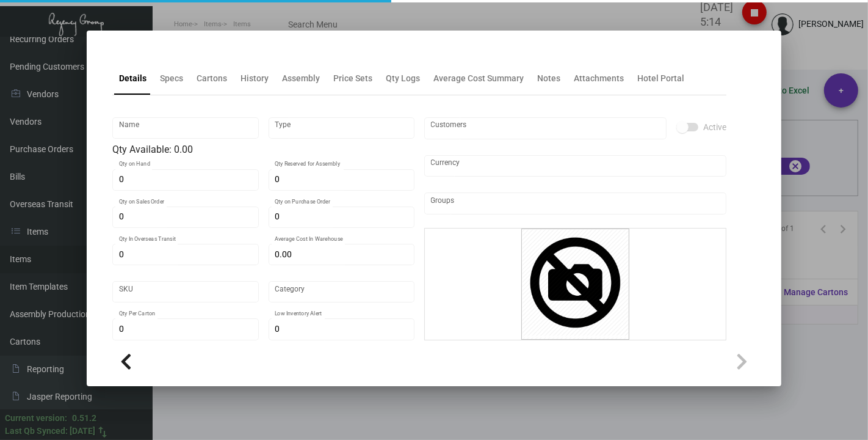  Describe the element at coordinates (263, 150) in the screenshot. I see `div: Qty Available: 0.00` at that location.